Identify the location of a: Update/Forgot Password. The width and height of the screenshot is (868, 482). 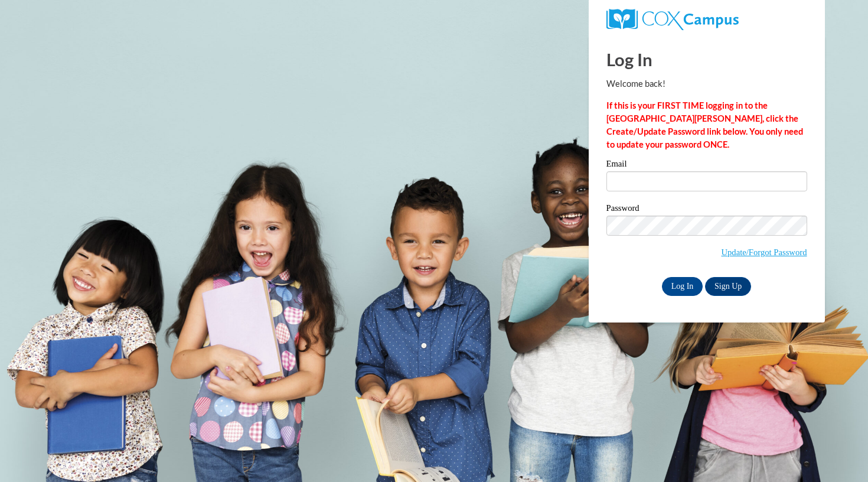
(764, 252).